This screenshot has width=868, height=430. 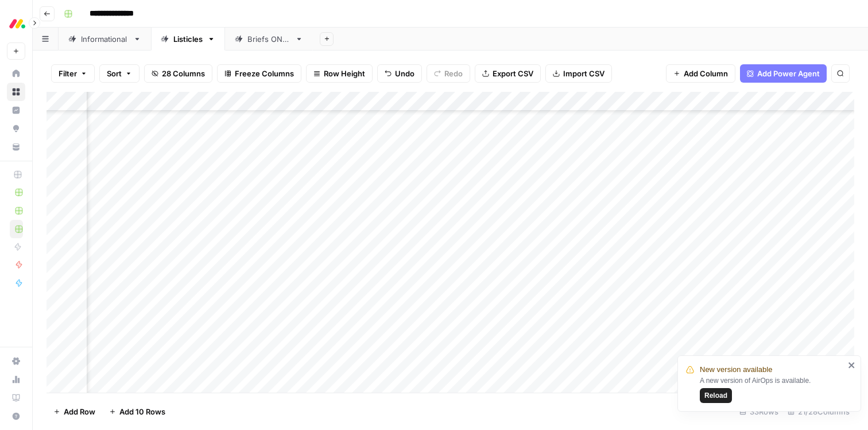 I want to click on button: Reload, so click(x=716, y=395).